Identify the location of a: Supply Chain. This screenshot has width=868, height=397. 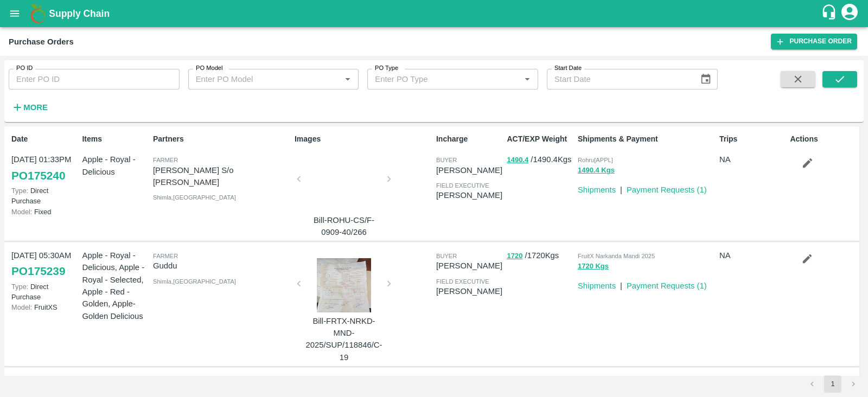
(435, 13).